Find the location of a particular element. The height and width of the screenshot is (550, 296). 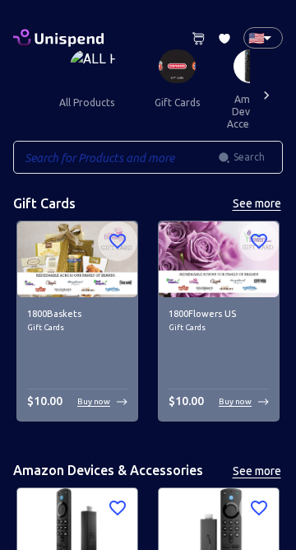

span: Search is located at coordinates (249, 157).